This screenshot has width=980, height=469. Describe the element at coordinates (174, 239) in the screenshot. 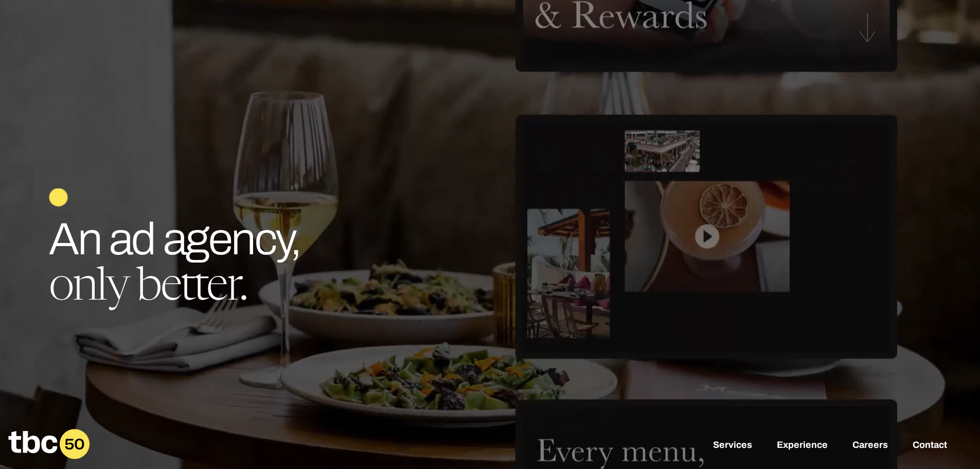

I see `span: An ad agency,` at that location.